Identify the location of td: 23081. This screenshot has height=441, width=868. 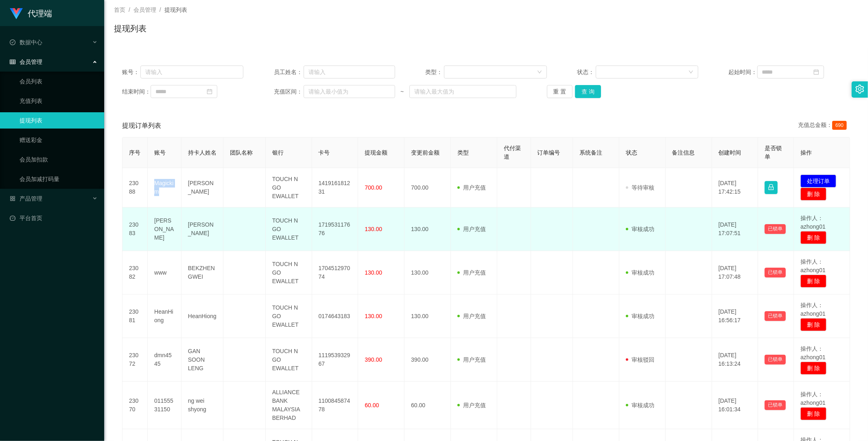
(135, 316).